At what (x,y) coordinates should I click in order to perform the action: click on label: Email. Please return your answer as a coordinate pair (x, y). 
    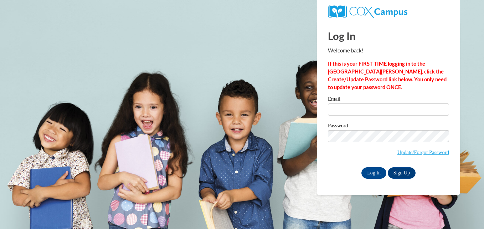
    Looking at the image, I should click on (388, 100).